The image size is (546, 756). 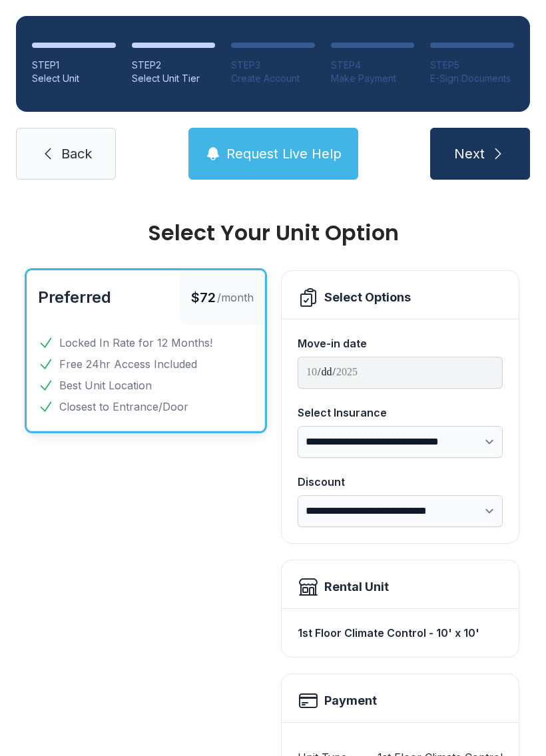 What do you see at coordinates (400, 633) in the screenshot?
I see `div: 1st Floor Climate Control - 10' x 10'` at bounding box center [400, 633].